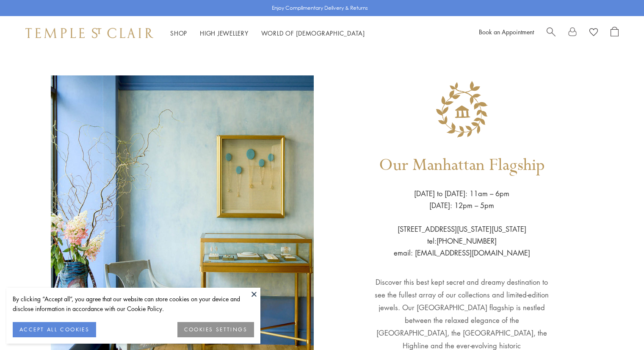 This screenshot has width=644, height=350. I want to click on a: High JewelleryHigh Jewellery, so click(224, 33).